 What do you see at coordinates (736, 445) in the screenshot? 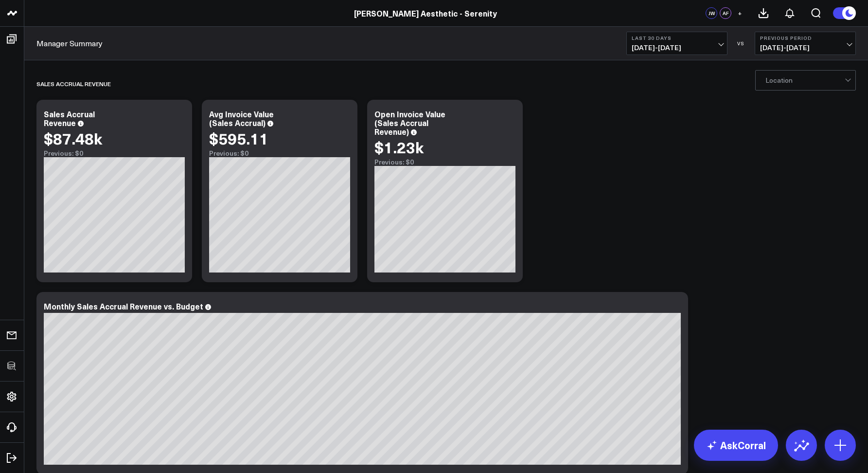
I see `a: AskCorral` at bounding box center [736, 445].